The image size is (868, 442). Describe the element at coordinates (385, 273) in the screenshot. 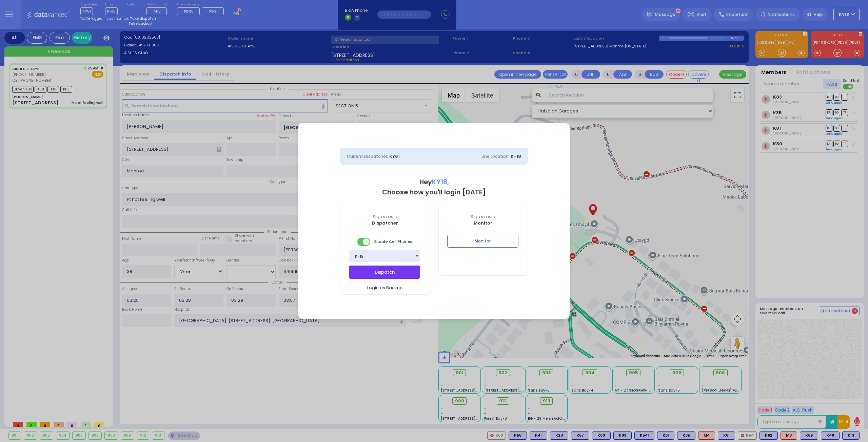

I see `button: Dispatch` at that location.